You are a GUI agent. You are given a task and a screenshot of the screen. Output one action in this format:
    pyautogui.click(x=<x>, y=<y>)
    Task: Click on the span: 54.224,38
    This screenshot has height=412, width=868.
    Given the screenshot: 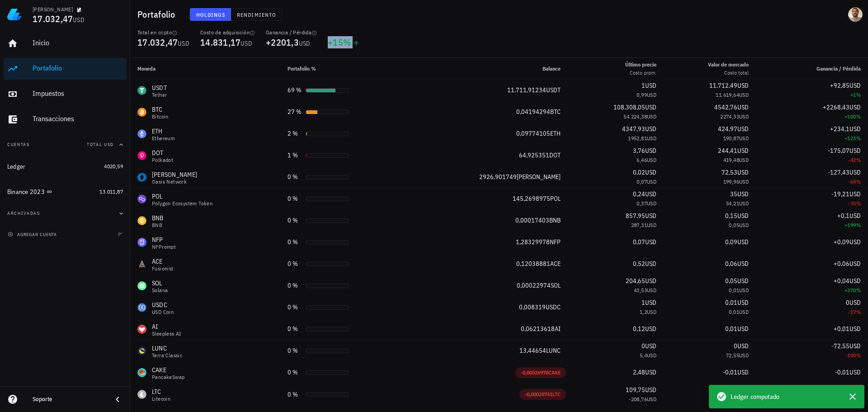 What is the action you would take?
    pyautogui.click(x=635, y=116)
    